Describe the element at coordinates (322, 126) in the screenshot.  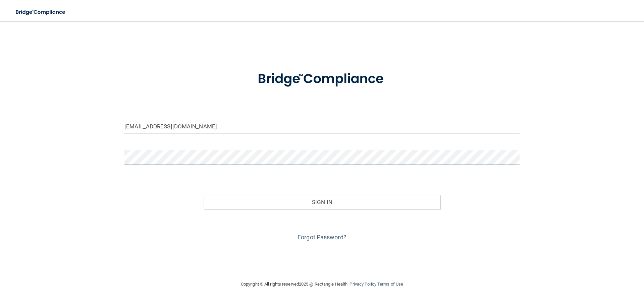
I see `input: Email` at that location.